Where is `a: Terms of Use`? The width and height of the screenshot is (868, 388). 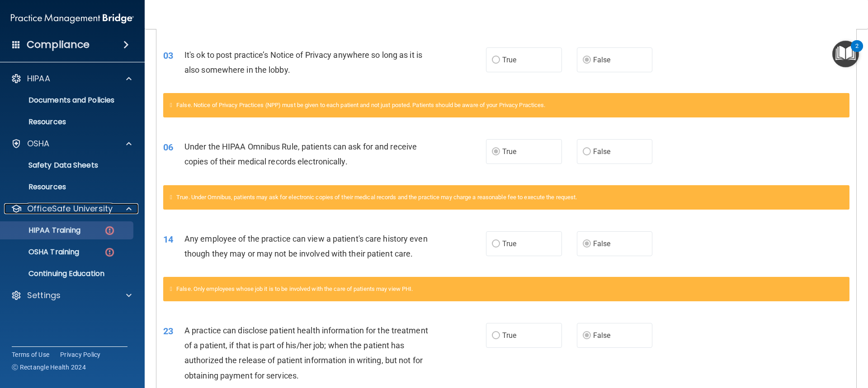
a: Terms of Use is located at coordinates (30, 355).